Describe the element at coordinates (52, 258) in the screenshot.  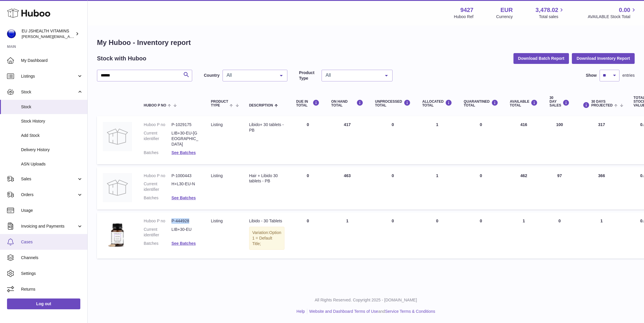
I see `span: Channels` at that location.